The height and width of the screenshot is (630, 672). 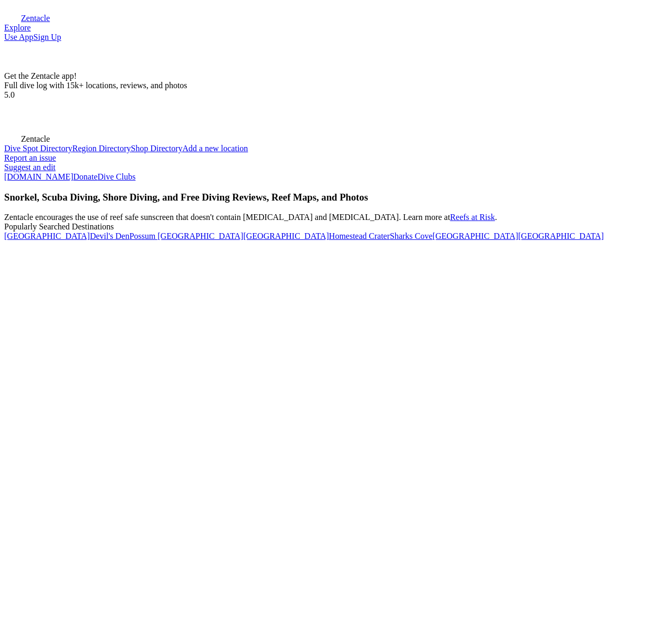 I want to click on a: Reefs at Risk, so click(x=472, y=217).